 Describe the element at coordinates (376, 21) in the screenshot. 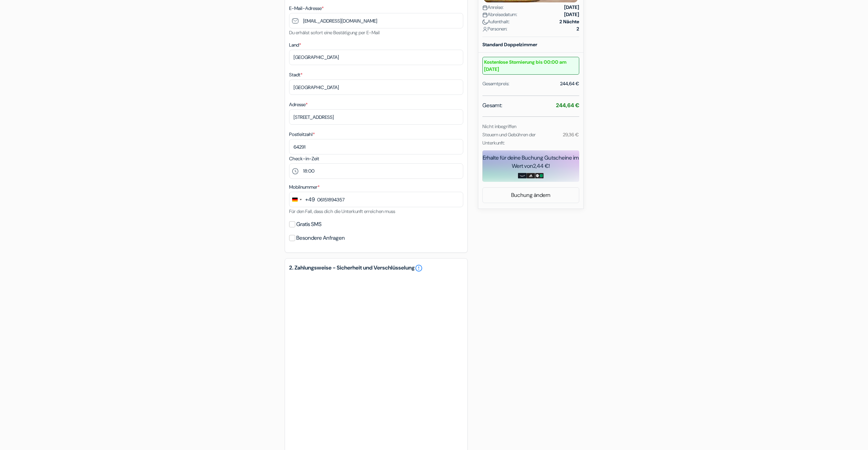

I see `input: E-Mail-Adresse eingeben` at that location.